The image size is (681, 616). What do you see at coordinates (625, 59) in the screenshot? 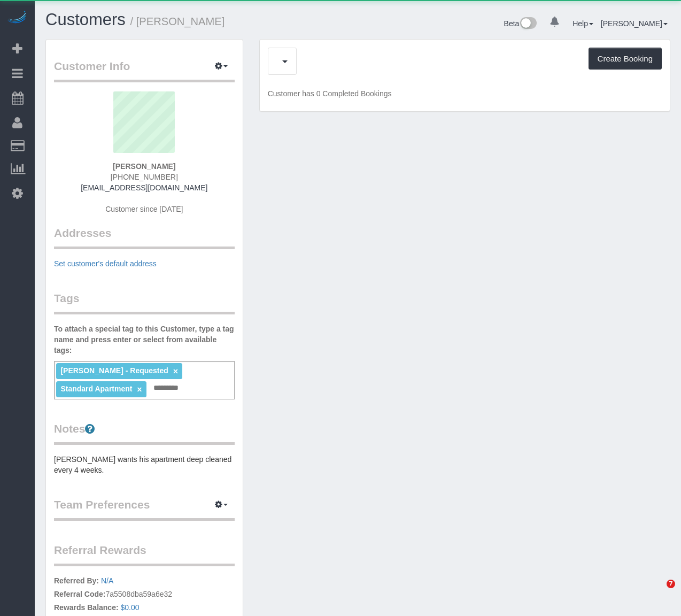
I see `button: Create Booking` at bounding box center [625, 59].